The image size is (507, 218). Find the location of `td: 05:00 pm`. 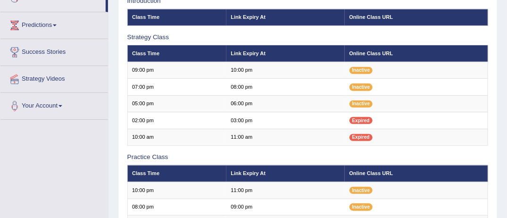

td: 05:00 pm is located at coordinates (177, 103).